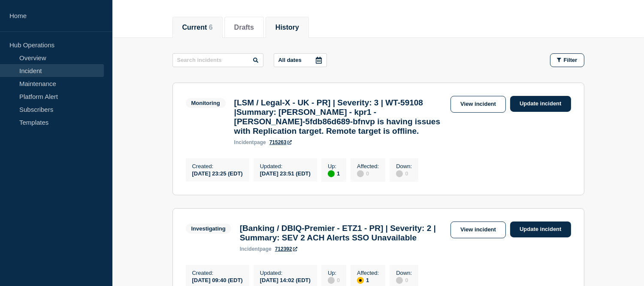 The image size is (644, 286). Describe the element at coordinates (208, 228) in the screenshot. I see `span: Investigating` at that location.